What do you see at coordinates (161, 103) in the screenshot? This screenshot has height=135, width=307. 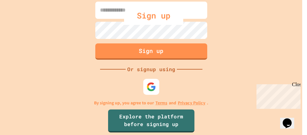 I see `a: Terms` at bounding box center [161, 103].